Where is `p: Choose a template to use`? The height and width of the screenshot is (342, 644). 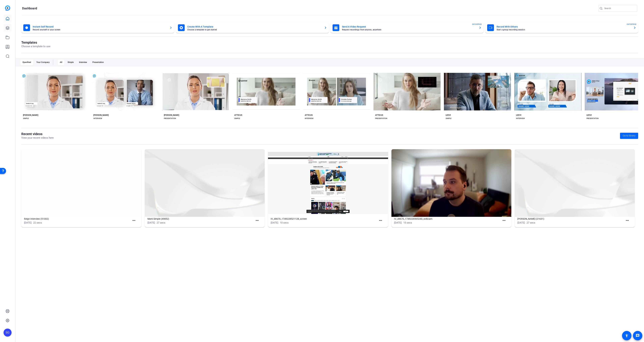
p: Choose a template to use is located at coordinates (36, 46).